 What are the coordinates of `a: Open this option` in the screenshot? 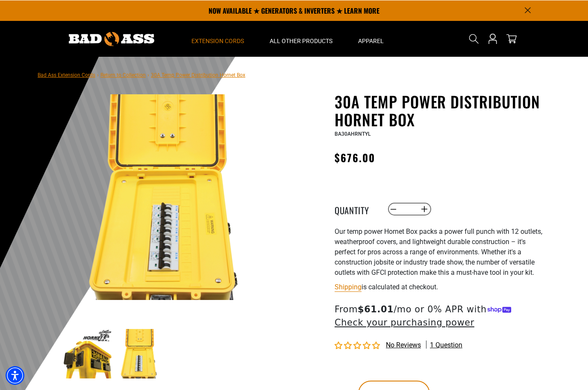 It's located at (493, 39).